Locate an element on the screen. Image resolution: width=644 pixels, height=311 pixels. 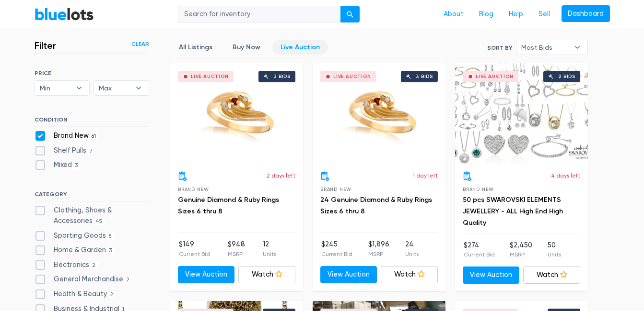
a: Buy Now is located at coordinates (246, 47).